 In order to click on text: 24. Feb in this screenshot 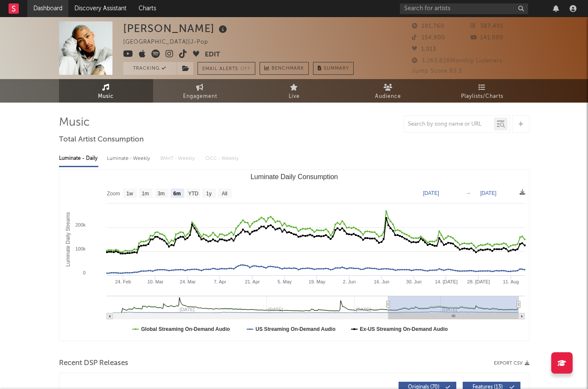, I will do `click(123, 282)`.